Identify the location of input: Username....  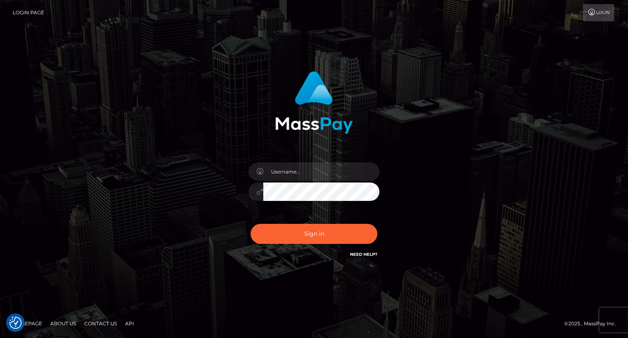
(322, 171).